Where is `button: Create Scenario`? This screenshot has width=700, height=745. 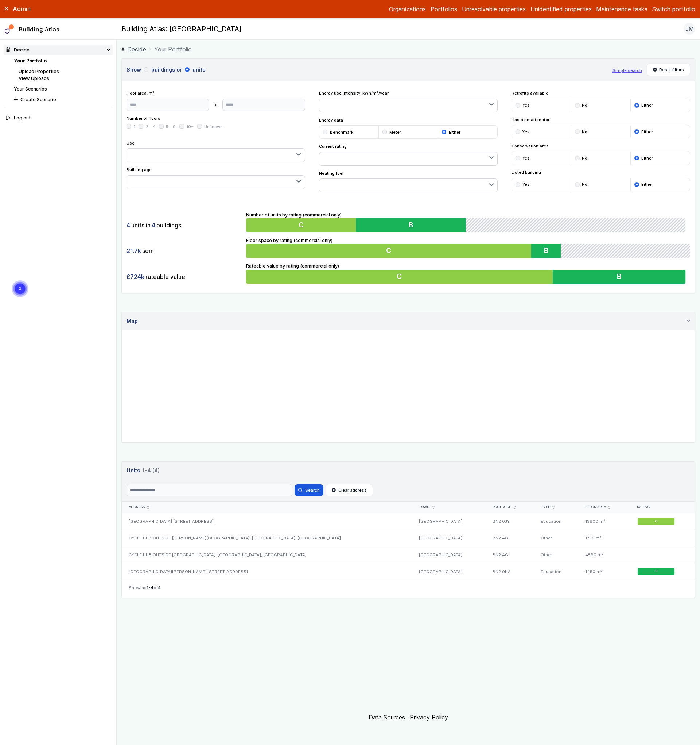
button: Create Scenario is located at coordinates (62, 99).